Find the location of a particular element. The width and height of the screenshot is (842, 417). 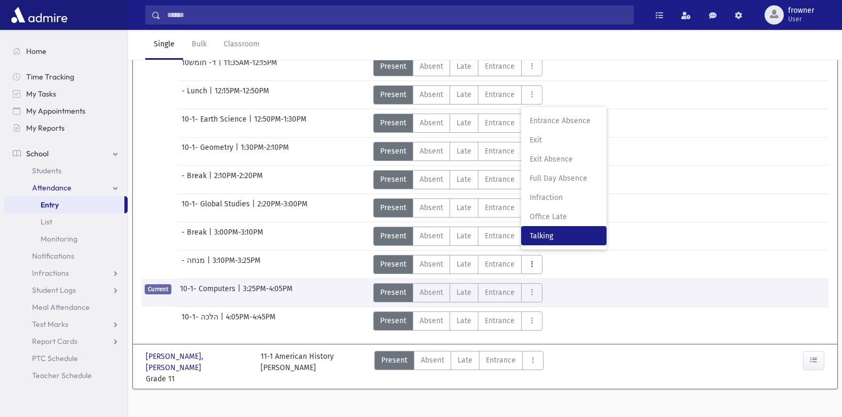

a: Notifications is located at coordinates (66, 256).